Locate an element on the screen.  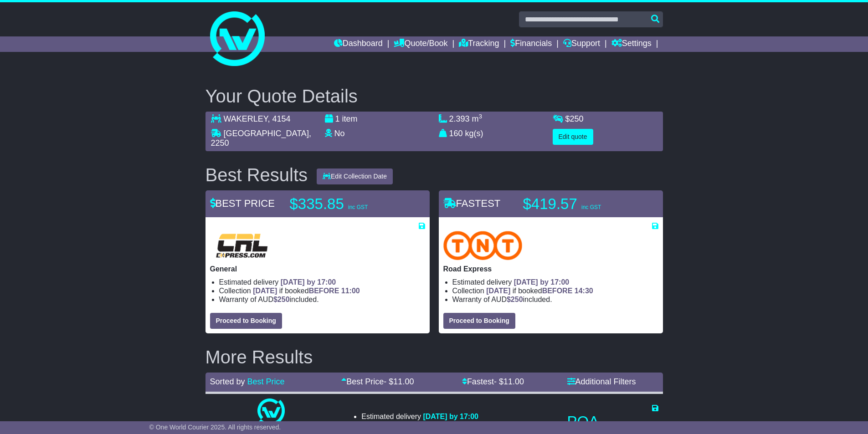
span: BEST PRICE is located at coordinates (242, 203).